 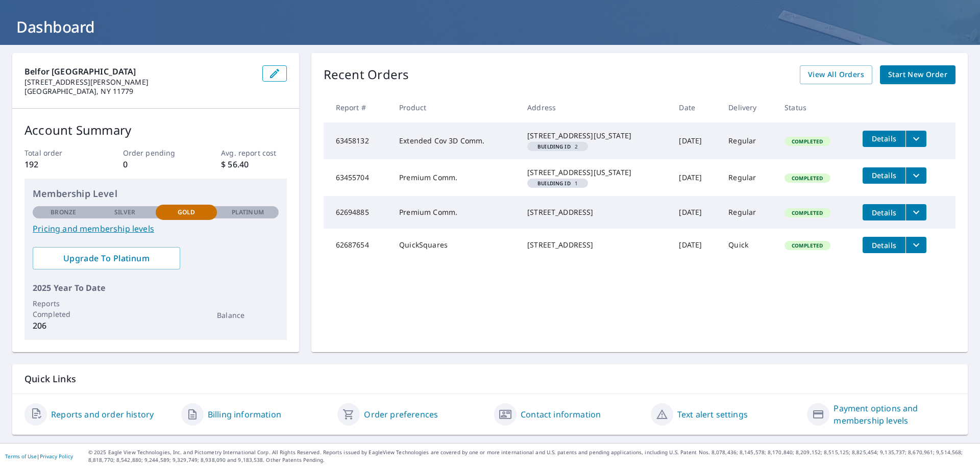 What do you see at coordinates (102, 414) in the screenshot?
I see `a: Reports and order history` at bounding box center [102, 414].